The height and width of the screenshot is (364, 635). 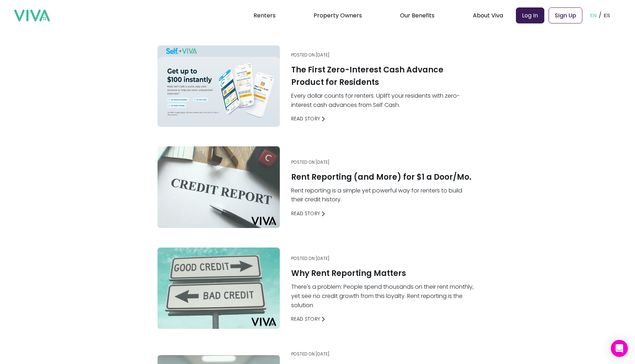 I want to click on h1: Rent Reporting (and More) for $1 a Door/Mo., so click(x=381, y=177).